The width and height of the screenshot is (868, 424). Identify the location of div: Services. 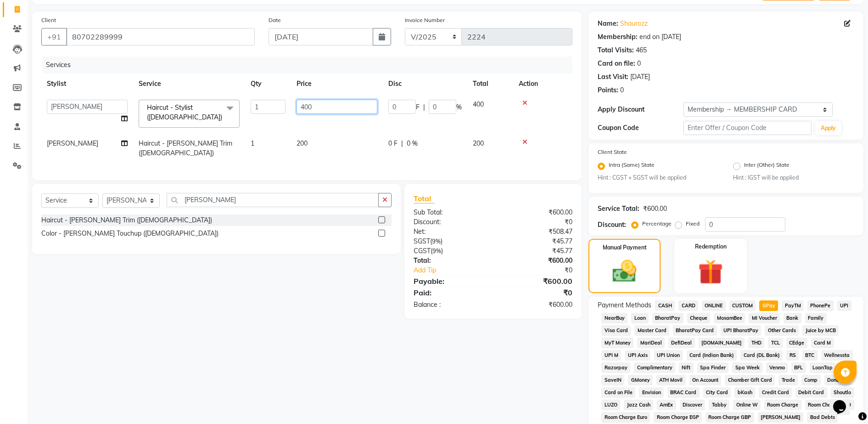
(311, 65).